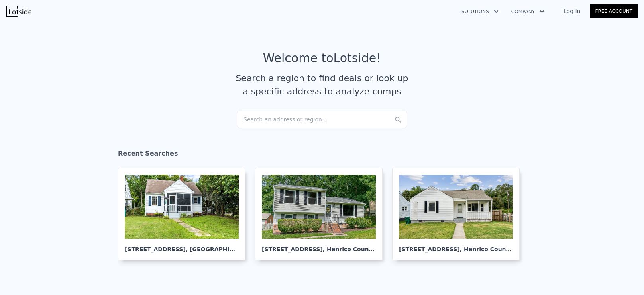 The height and width of the screenshot is (295, 644). Describe the element at coordinates (572, 11) in the screenshot. I see `a: Log In` at that location.